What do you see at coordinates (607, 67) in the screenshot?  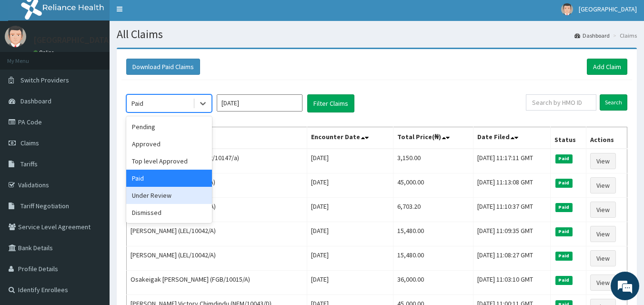 I see `a: Add Claim` at bounding box center [607, 67].